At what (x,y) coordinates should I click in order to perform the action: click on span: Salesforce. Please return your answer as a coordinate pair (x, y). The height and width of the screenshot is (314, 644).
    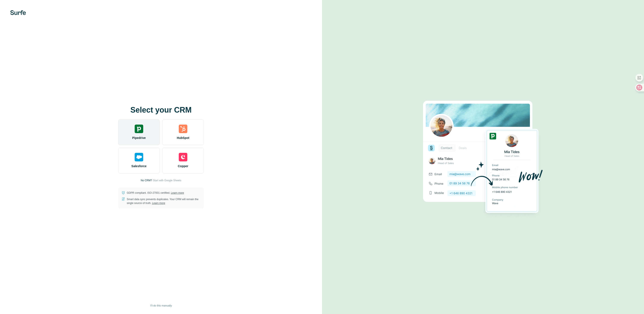
    Looking at the image, I should click on (139, 166).